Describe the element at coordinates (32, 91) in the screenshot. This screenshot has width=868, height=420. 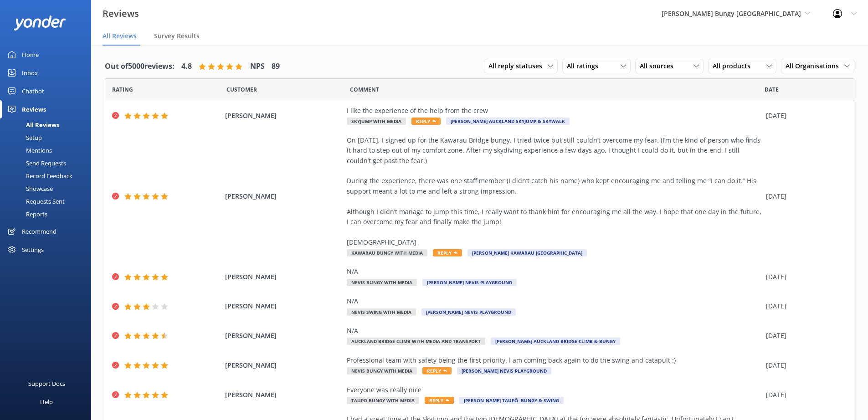
I see `div: Chatbot` at that location.